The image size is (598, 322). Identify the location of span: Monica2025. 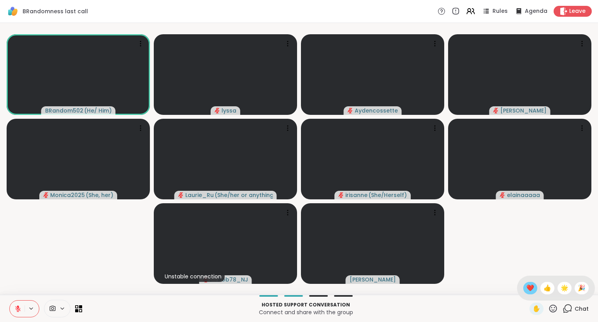
(67, 195).